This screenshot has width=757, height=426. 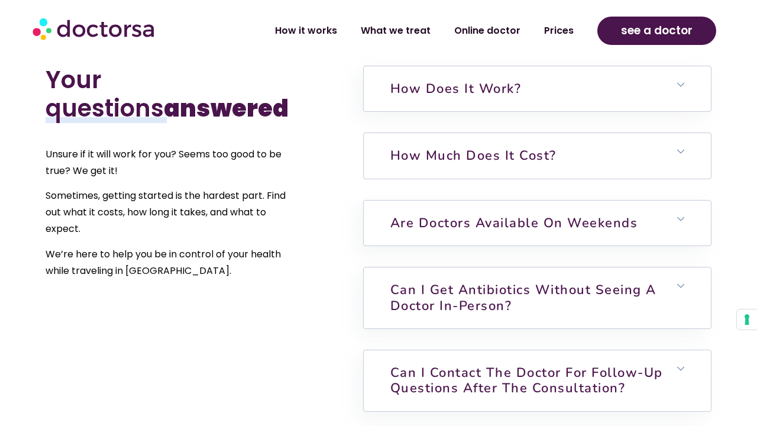 I want to click on button: Your consent preferences for tracking technologies, so click(x=747, y=319).